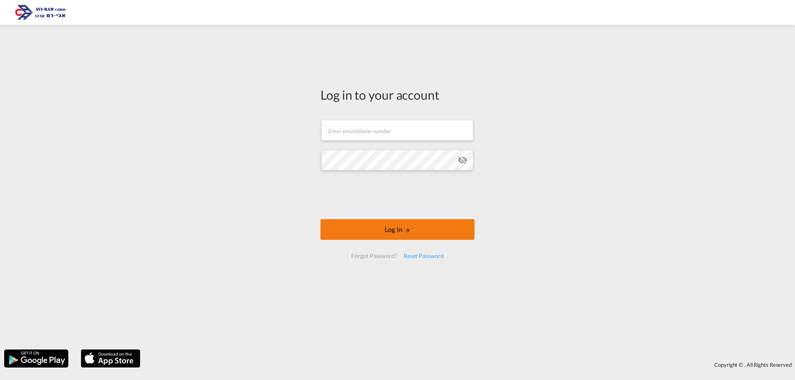 The width and height of the screenshot is (795, 380). What do you see at coordinates (111, 359) in the screenshot?
I see `img: apple.png` at bounding box center [111, 359].